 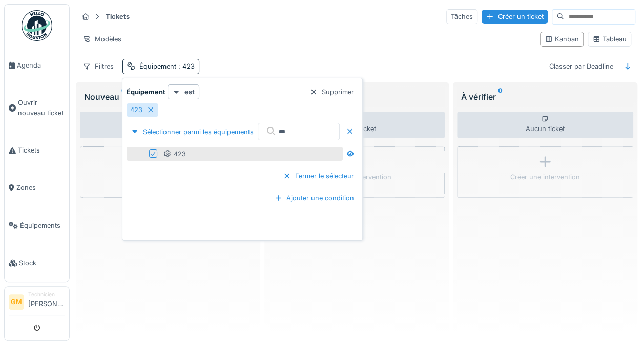 I want to click on div: À vérifier, so click(x=545, y=97).